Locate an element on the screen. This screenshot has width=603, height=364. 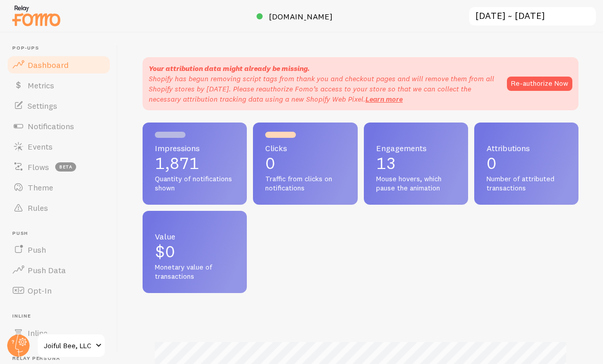
button: Re-authorize Now is located at coordinates (539, 84).